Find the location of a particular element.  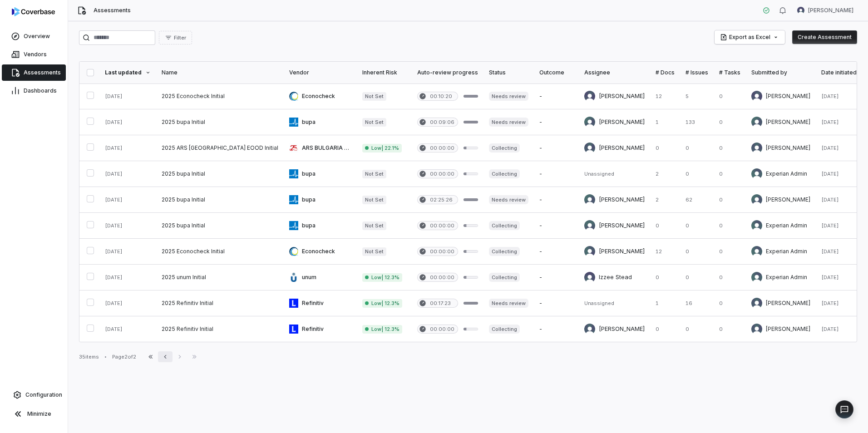

div: Status is located at coordinates (508, 73).